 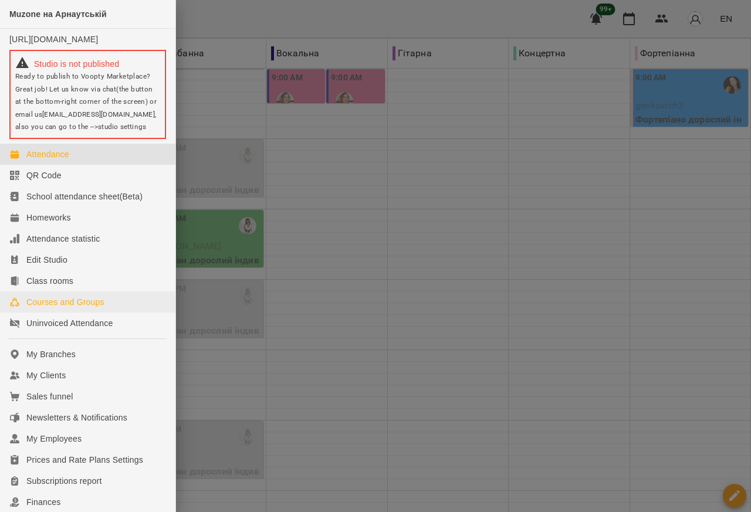 What do you see at coordinates (122, 127) in the screenshot?
I see `a: studio settings` at bounding box center [122, 127].